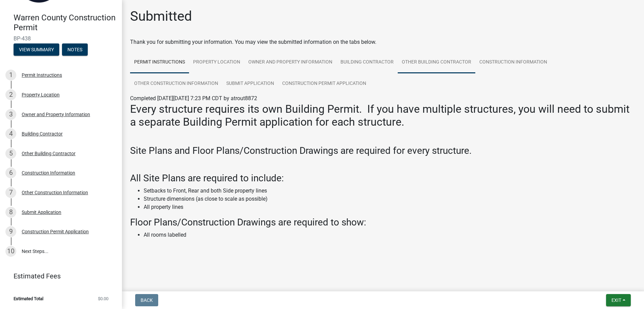  I want to click on button: Exit, so click(619, 300).